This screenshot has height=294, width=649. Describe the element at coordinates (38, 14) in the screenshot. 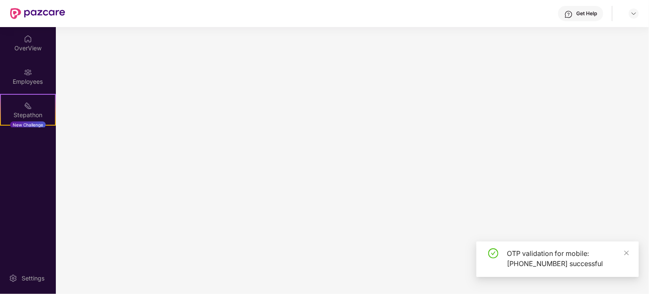

I see `img: New Pazcare Logo` at that location.